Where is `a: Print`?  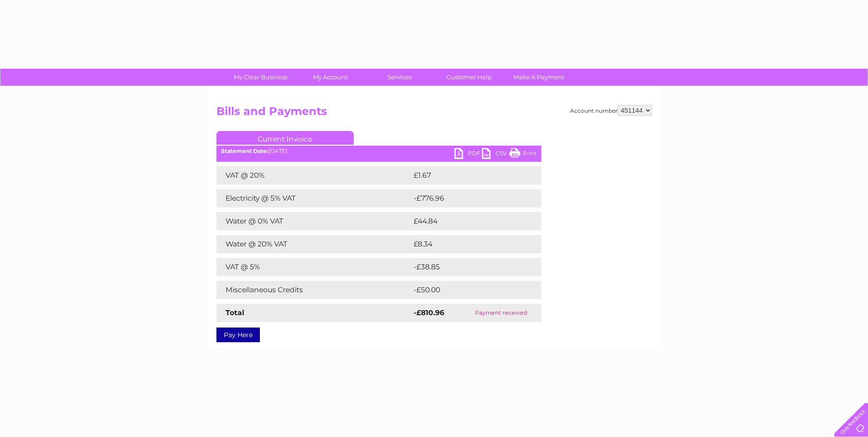 a: Print is located at coordinates (523, 154).